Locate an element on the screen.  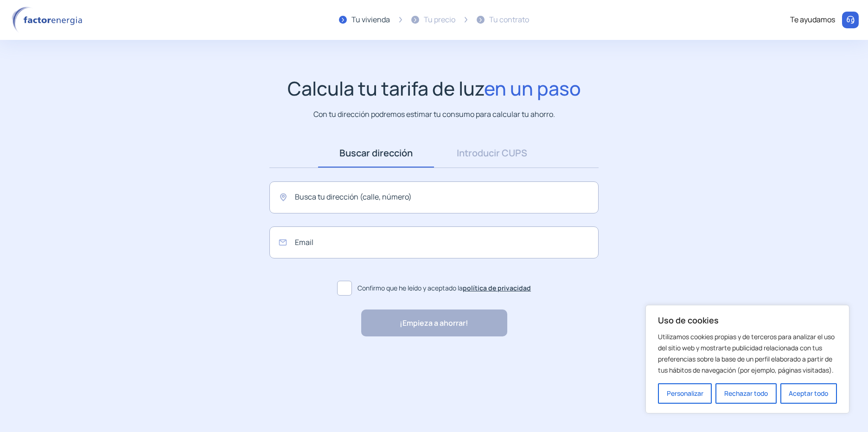
div: Tu precio is located at coordinates (440, 20).